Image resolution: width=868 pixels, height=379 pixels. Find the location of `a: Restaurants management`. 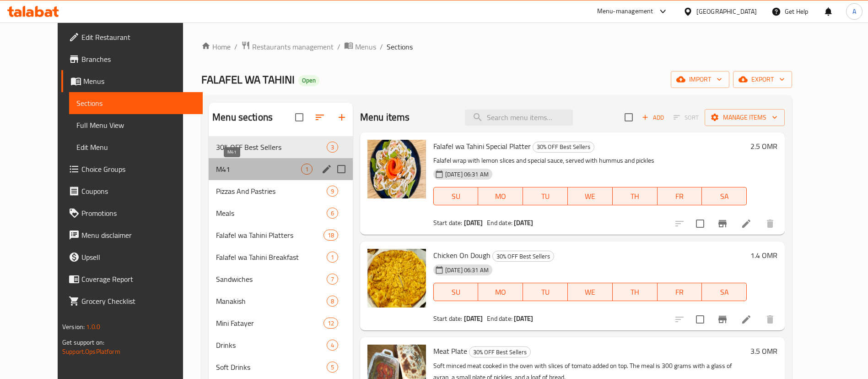

a: Restaurants management is located at coordinates (288, 46).